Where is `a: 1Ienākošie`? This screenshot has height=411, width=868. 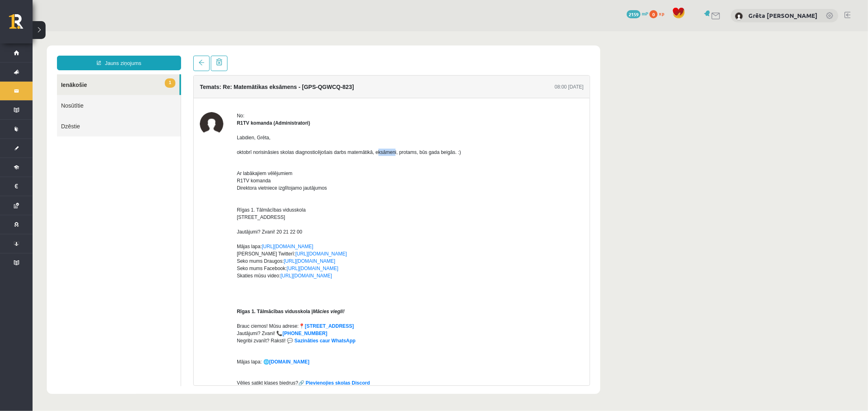
a: 1Ienākošie is located at coordinates (86, 53).